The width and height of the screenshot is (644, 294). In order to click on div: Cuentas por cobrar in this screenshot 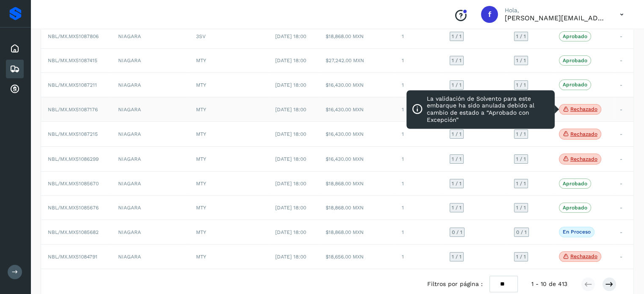, I will do `click(15, 89)`.